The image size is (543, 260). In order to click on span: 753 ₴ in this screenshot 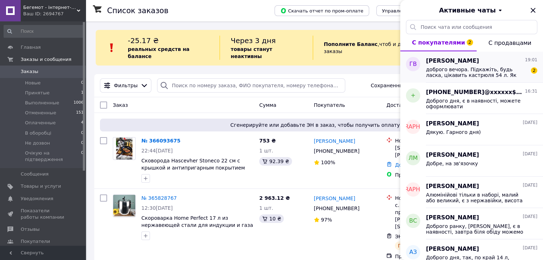, I will do `click(267, 141)`.